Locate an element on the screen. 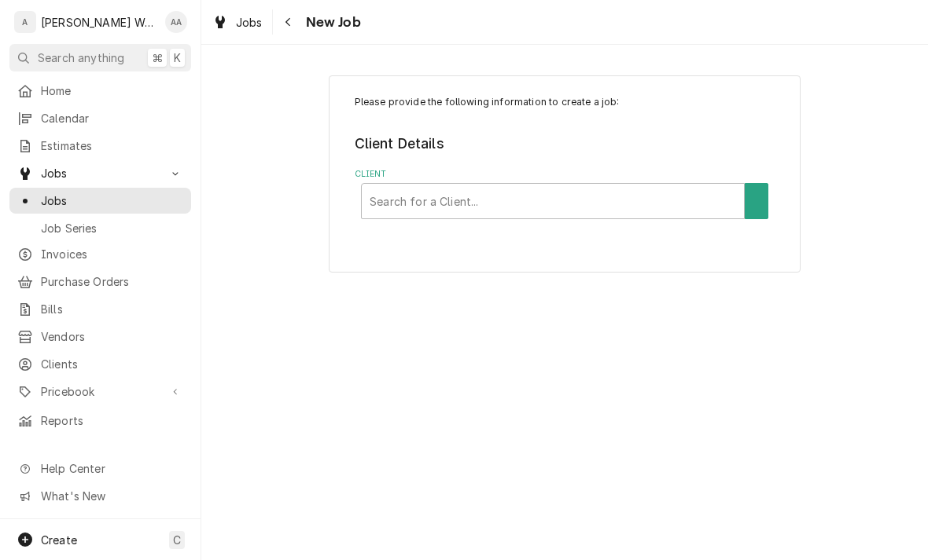  div: Job Create/Update Form is located at coordinates (565, 157).